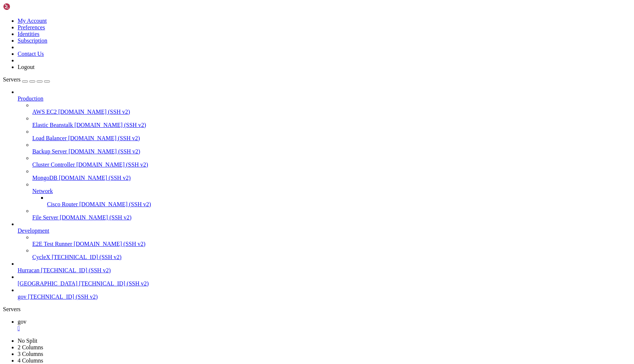 Image resolution: width=634 pixels, height=364 pixels. What do you see at coordinates (271, 52) in the screenshot?
I see `x-row: New native VS Code extension` at bounding box center [271, 52].